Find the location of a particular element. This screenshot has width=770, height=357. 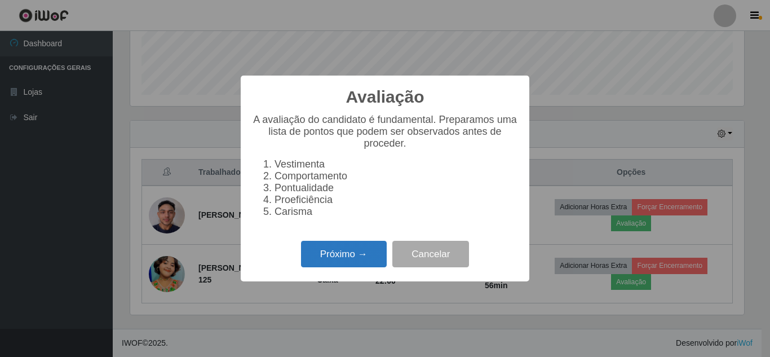

li: Pontualidade is located at coordinates (397, 188).